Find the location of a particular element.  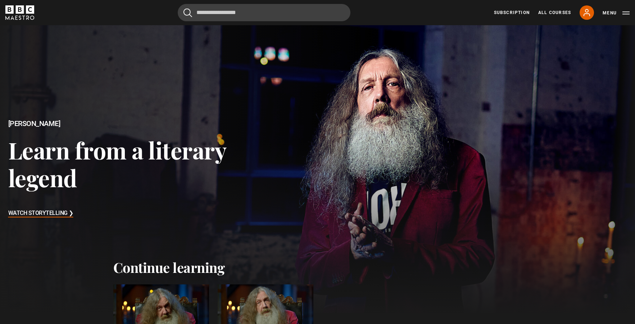

svg: BBC Maestro is located at coordinates (20, 13).